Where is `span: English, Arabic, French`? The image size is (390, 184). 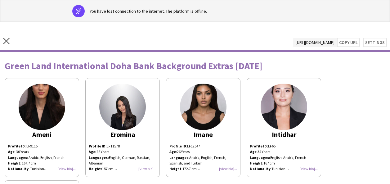
span: English, Arabic, French is located at coordinates (289, 158).